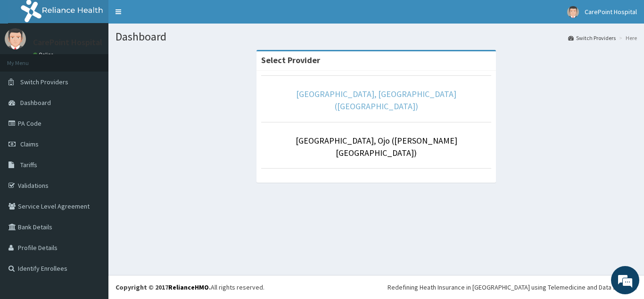 This screenshot has height=299, width=644. Describe the element at coordinates (290, 60) in the screenshot. I see `strong: Select Provider` at that location.